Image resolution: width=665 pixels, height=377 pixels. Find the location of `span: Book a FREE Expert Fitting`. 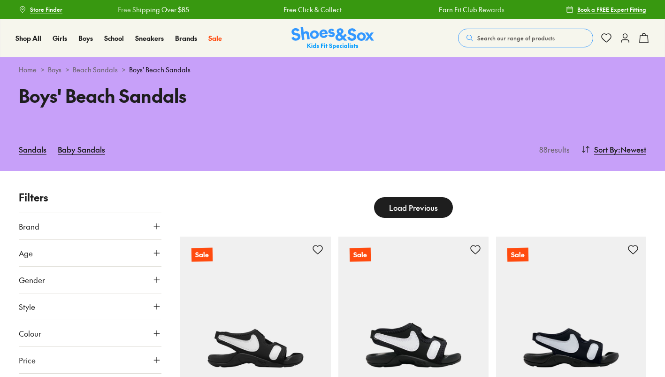

span: Book a FREE Expert Fitting is located at coordinates (612, 9).